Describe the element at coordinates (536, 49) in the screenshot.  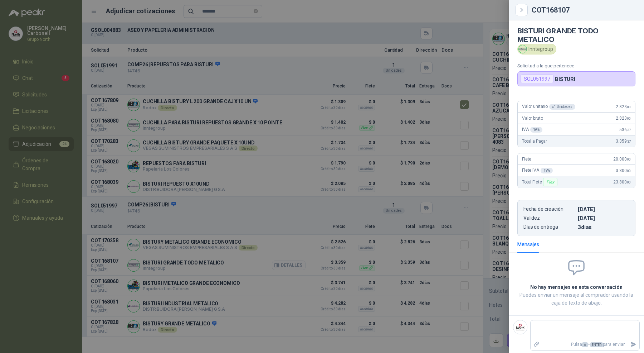
I see `div: Inntegroup` at that location.